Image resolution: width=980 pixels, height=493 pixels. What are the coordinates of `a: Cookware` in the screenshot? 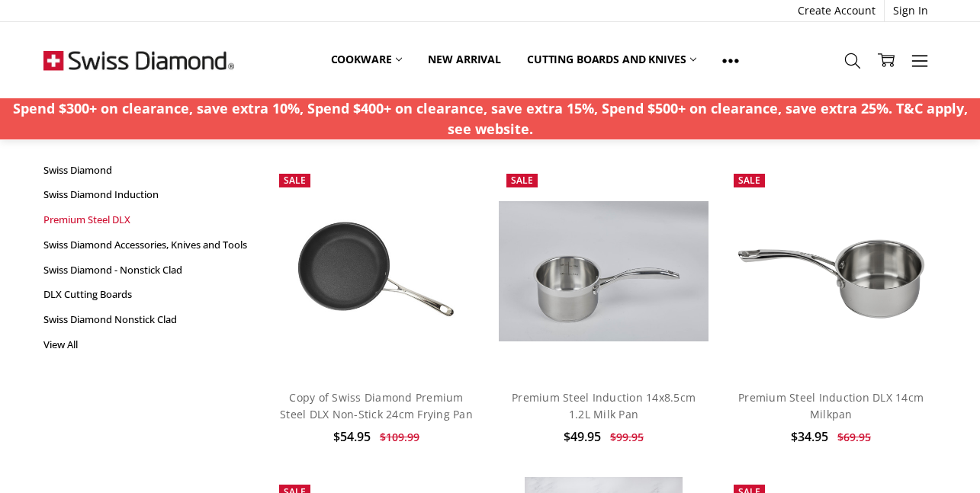 It's located at (366, 59).